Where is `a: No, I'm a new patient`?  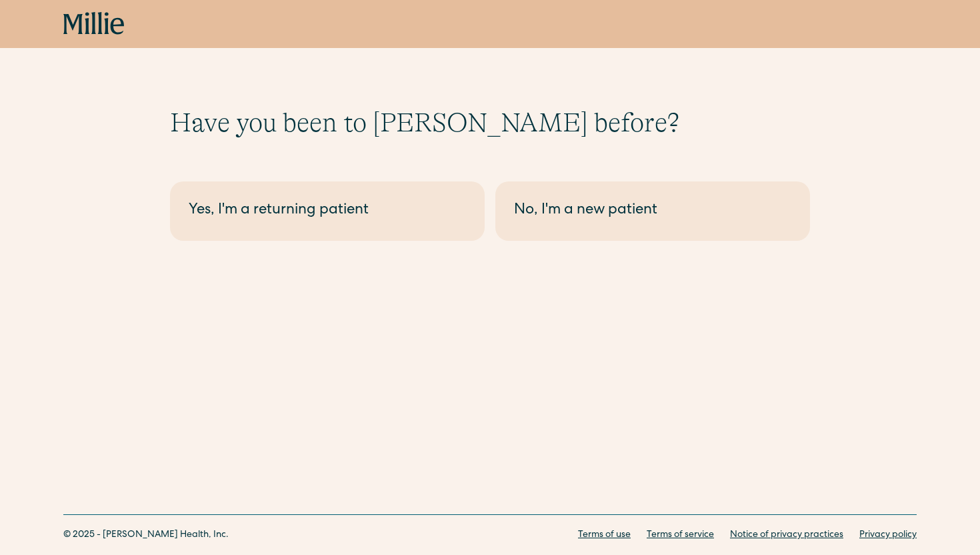
a: No, I'm a new patient is located at coordinates (653, 211).